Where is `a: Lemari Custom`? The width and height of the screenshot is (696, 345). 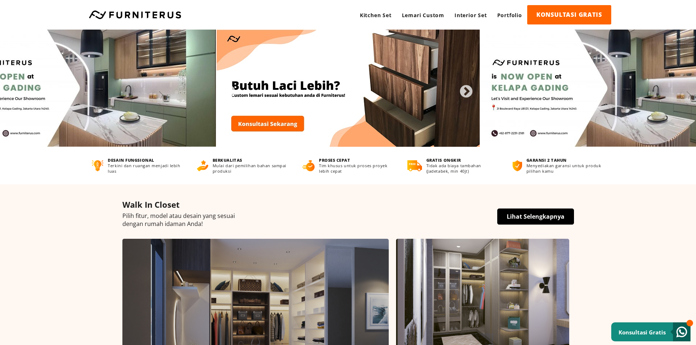
a: Lemari Custom is located at coordinates (423, 15).